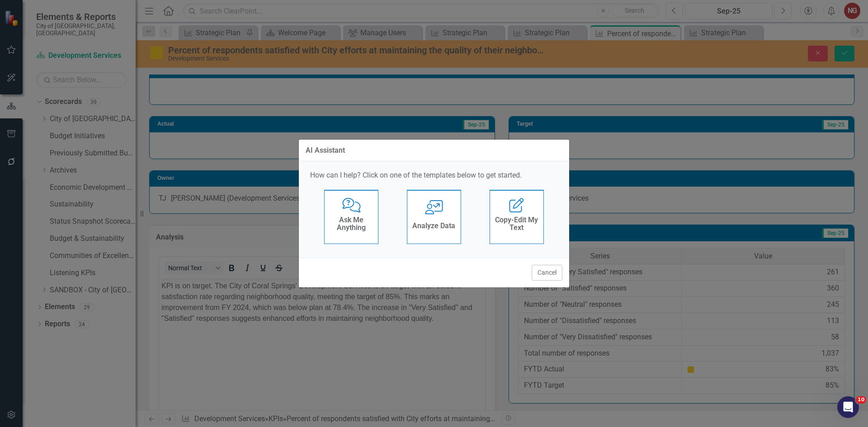  What do you see at coordinates (163, 24) in the screenshot?
I see `p: KPI is on target. The City of Coral Springs' Development Services is on target with an 85.08% sat...` at bounding box center [163, 24].